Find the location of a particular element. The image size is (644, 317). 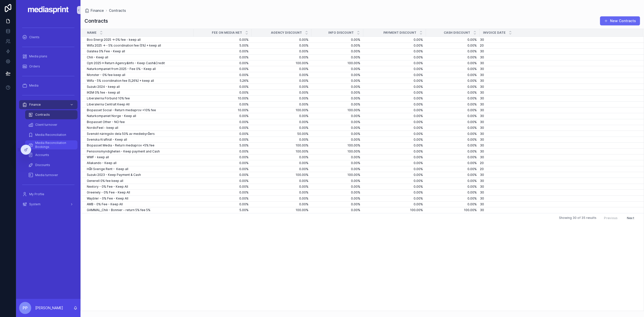

span: Opti 2025-> Return Agency&Info - Keep Cash&Credit is located at coordinates (126, 63).